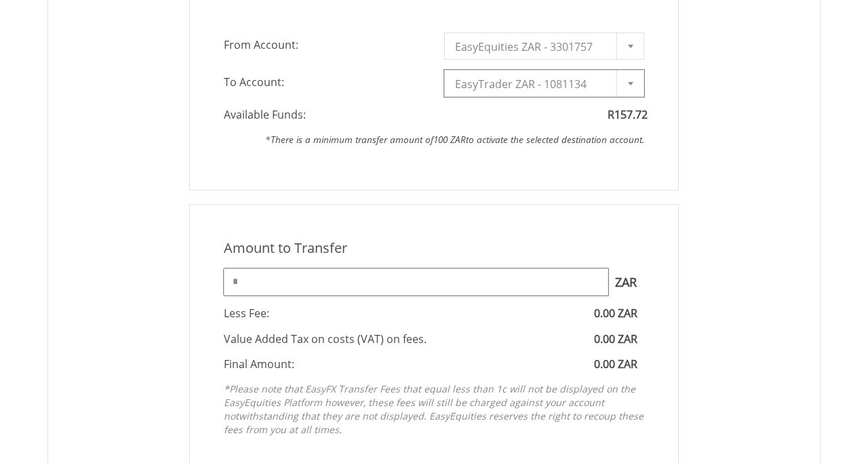  Describe the element at coordinates (259, 364) in the screenshot. I see `span: Final Amount:` at that location.